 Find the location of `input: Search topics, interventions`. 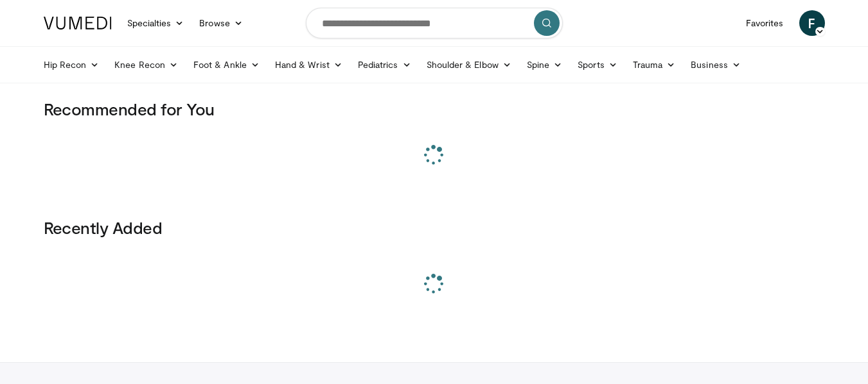

input: Search topics, interventions is located at coordinates (434, 23).